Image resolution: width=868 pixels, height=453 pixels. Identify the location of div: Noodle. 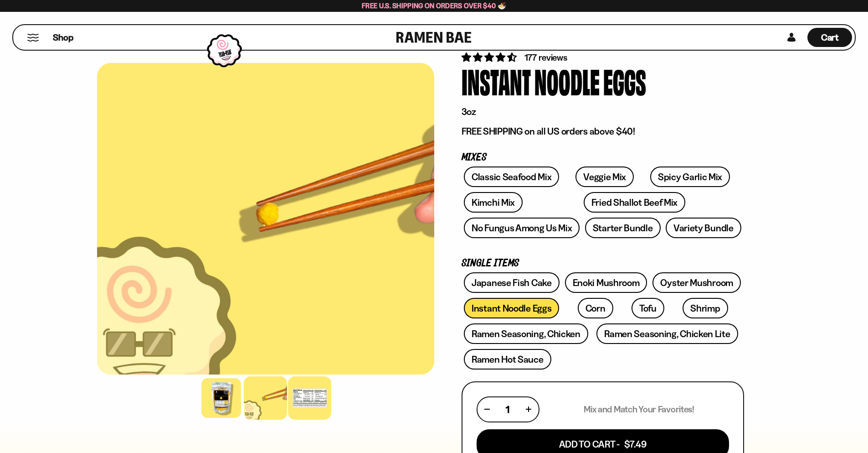
(567, 81).